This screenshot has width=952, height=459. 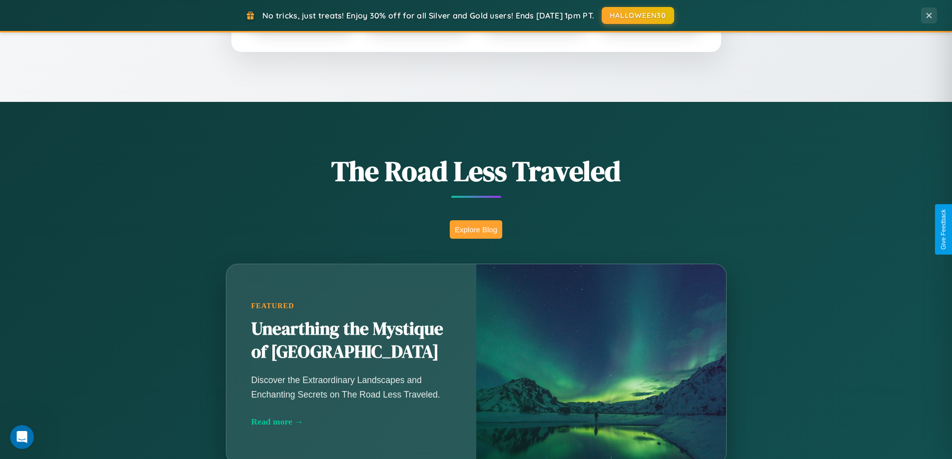 I want to click on p: Discover the Extraordinary Landscapes and Enchanting Secrets on The Road Less Traveled., so click(x=351, y=387).